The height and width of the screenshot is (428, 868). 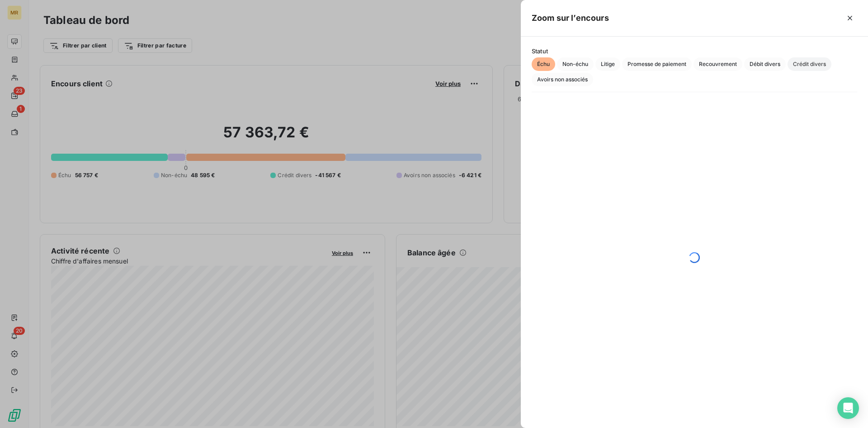 I want to click on button: Avoirs non associés, so click(x=563, y=80).